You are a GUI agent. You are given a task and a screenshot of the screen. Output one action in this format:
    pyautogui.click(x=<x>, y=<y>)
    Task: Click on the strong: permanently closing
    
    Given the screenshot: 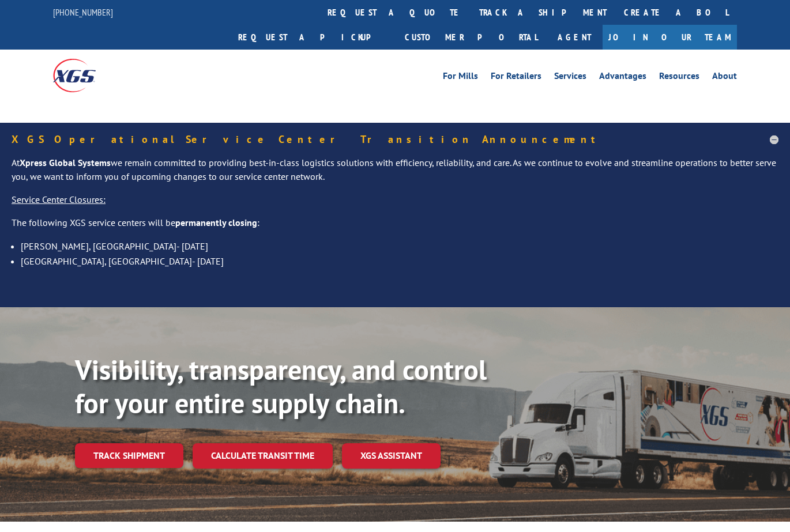 What is the action you would take?
    pyautogui.click(x=216, y=223)
    